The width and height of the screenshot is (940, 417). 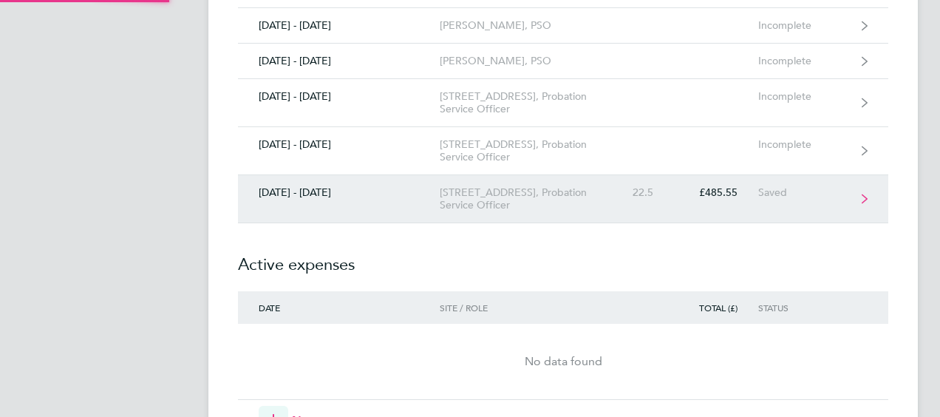 What do you see at coordinates (716, 192) in the screenshot?
I see `div: £485.55` at bounding box center [716, 192].